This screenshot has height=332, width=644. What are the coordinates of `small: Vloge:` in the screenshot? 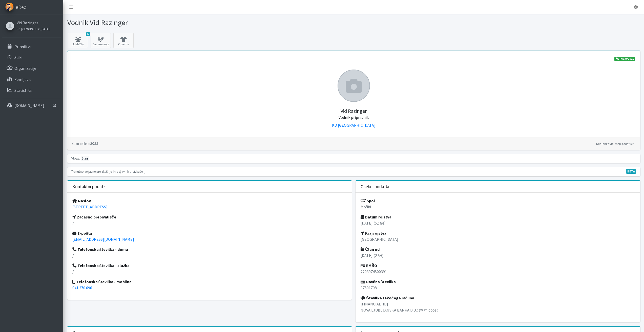 It's located at (75, 158).